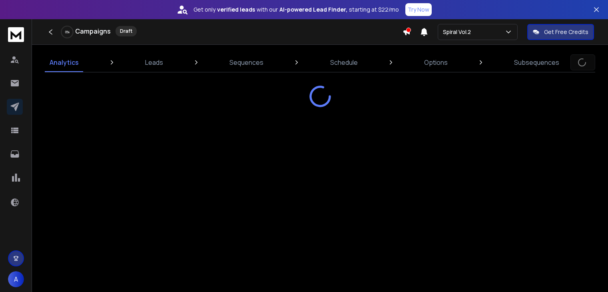  Describe the element at coordinates (246, 62) in the screenshot. I see `p: Sequences` at that location.